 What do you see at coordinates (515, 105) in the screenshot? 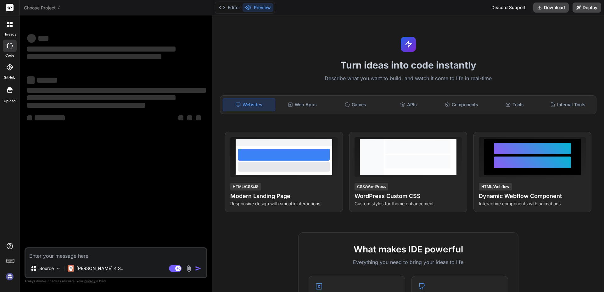
I see `div: Tools` at bounding box center [515, 105].